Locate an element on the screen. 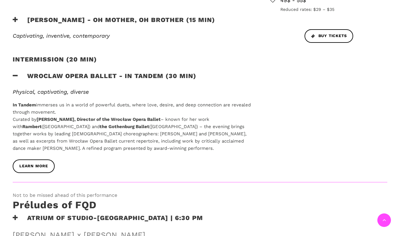 The width and height of the screenshot is (400, 236). i: Captivating, inventive, contemporary is located at coordinates (61, 36).